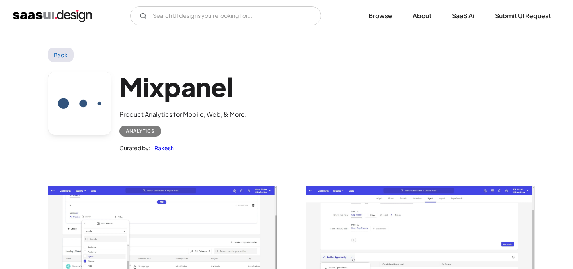 The width and height of the screenshot is (573, 269). Describe the element at coordinates (162, 148) in the screenshot. I see `a: Rakesh` at that location.